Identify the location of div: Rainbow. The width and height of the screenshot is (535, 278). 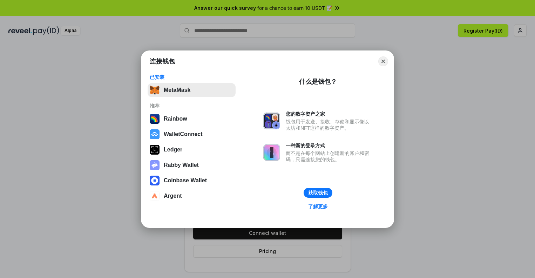
(175, 119).